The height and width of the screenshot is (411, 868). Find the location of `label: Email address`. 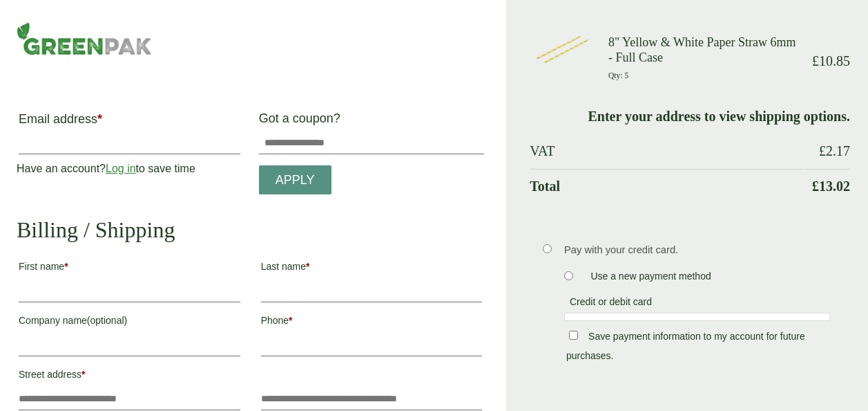

label: Email address is located at coordinates (129, 122).